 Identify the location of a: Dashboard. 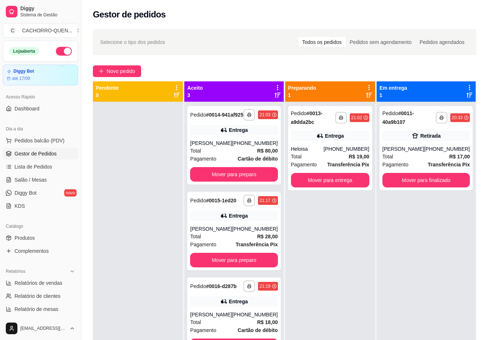
(40, 108).